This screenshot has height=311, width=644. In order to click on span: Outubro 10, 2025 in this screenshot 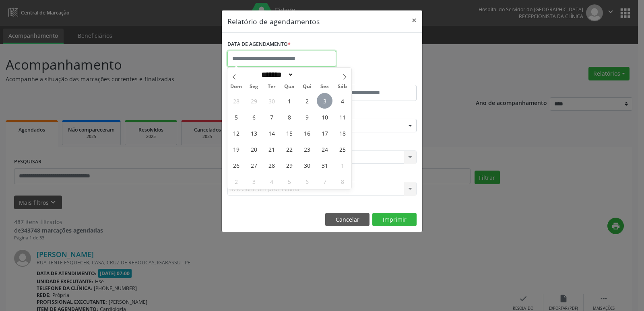, I will do `click(324, 117)`.